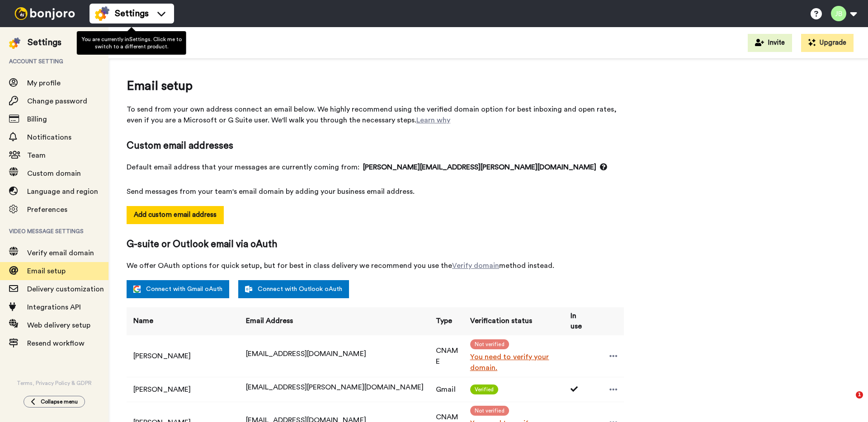 The height and width of the screenshot is (422, 868). What do you see at coordinates (827, 43) in the screenshot?
I see `button: Upgrade` at bounding box center [827, 43].